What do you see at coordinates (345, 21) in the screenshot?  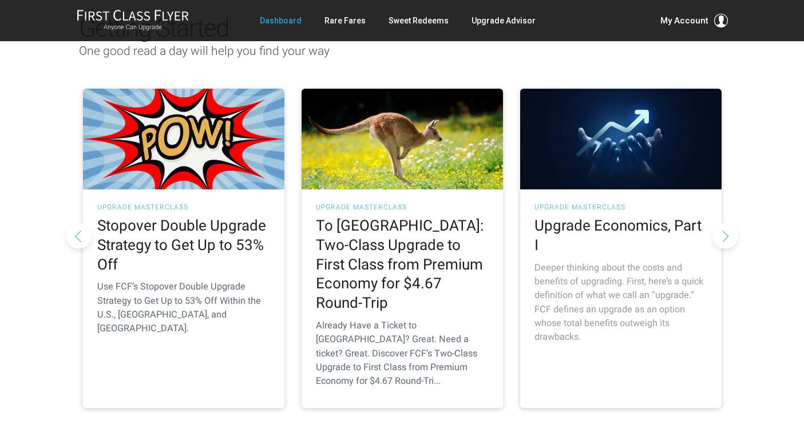 I see `a: Rare Fares` at bounding box center [345, 21].